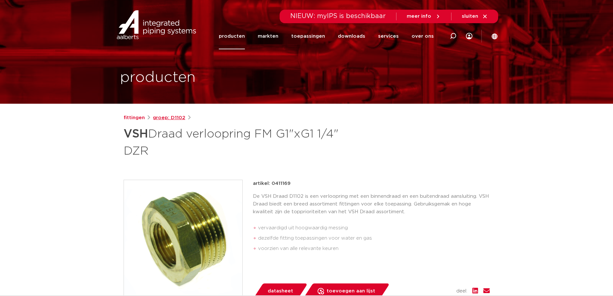 The image size is (613, 296). I want to click on li: vervaardigd uit hoogwaardig messing, so click(374, 228).